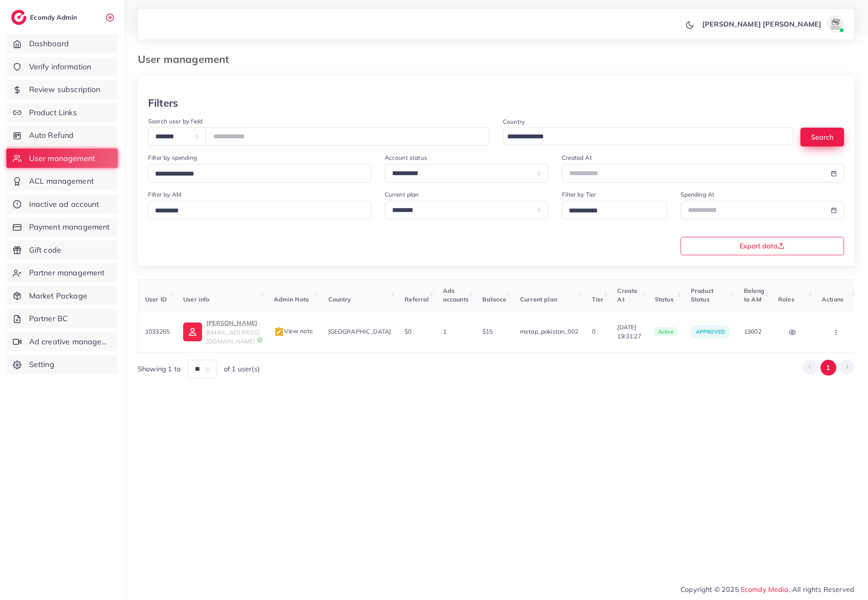 The image size is (868, 600). I want to click on a: Market Package, so click(62, 296).